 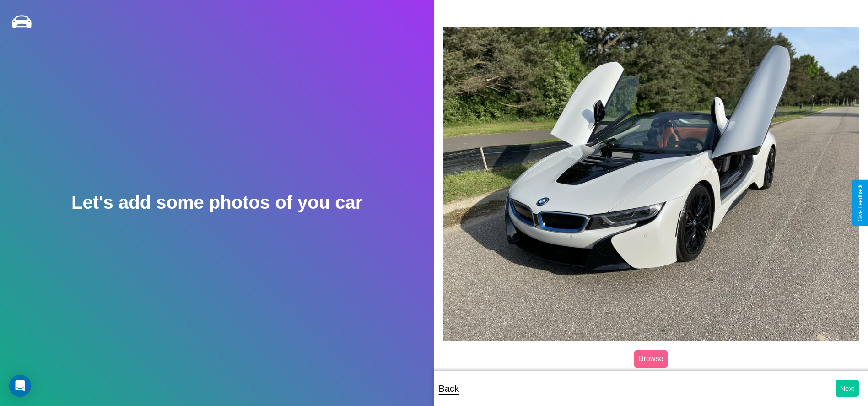 What do you see at coordinates (21, 386) in the screenshot?
I see `div: Open Intercom Messenger` at bounding box center [21, 386].